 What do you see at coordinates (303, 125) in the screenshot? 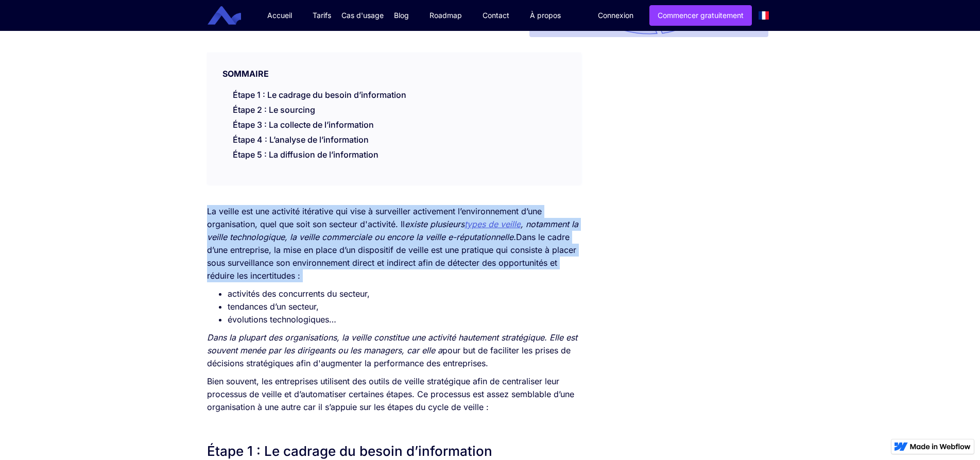
I see `a: Étape 3 : La collecte de l’information` at bounding box center [303, 125].